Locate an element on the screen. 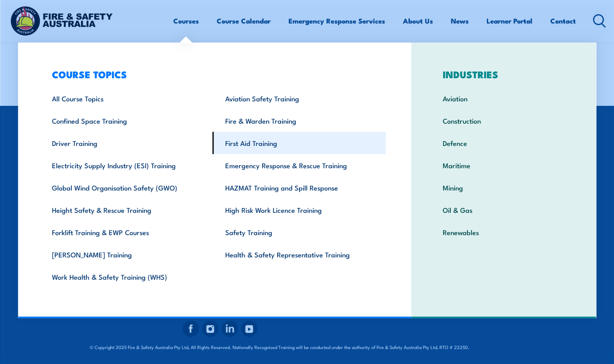 This screenshot has width=614, height=364. span: © Copyright 2025 Fire & Safety Australia Pty Ltd, All Rights Reserved. Nationally Recognised Trai... is located at coordinates (307, 346).